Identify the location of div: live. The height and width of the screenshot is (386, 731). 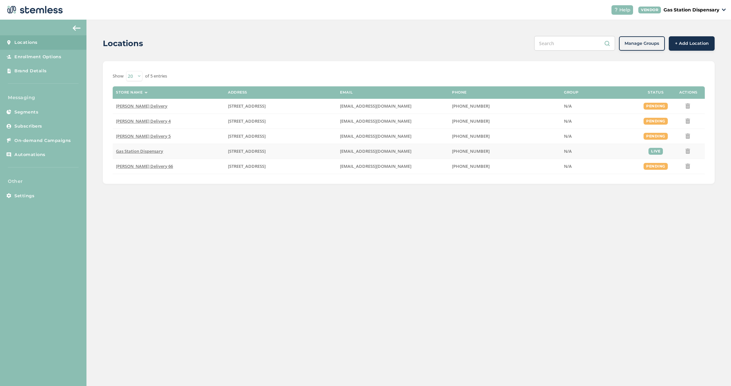
(656, 151).